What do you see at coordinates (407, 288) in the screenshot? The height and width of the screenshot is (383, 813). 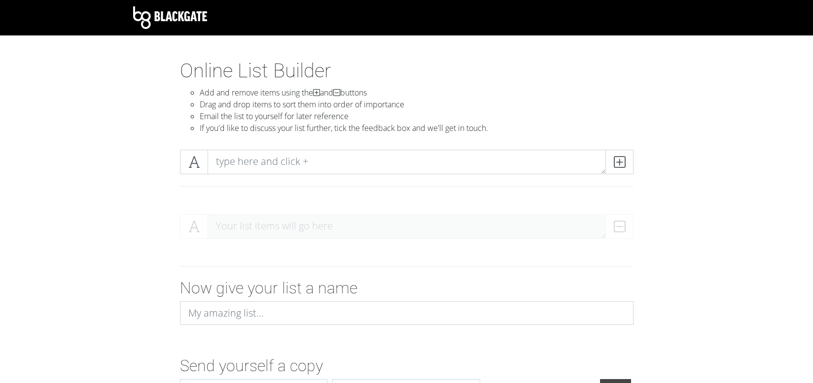 I see `h2: Now give your list a name` at bounding box center [407, 288].